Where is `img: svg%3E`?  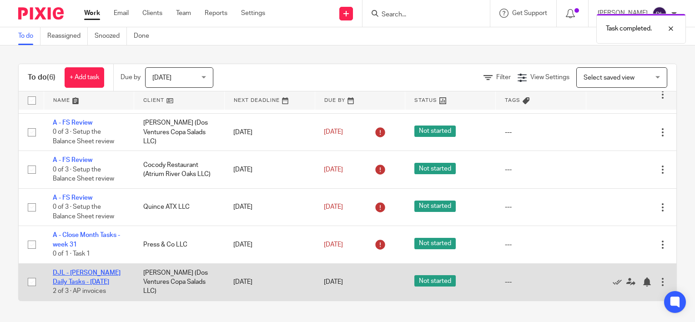
img: svg%3E is located at coordinates (659, 14).